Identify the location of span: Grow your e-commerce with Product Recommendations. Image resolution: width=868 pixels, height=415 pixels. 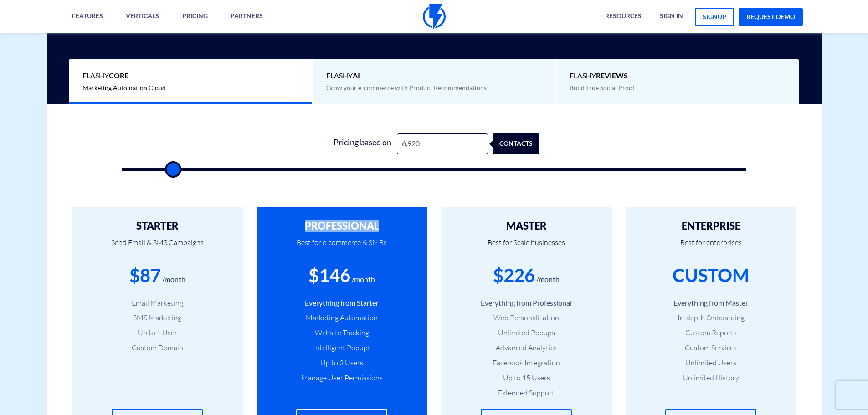
(406, 87).